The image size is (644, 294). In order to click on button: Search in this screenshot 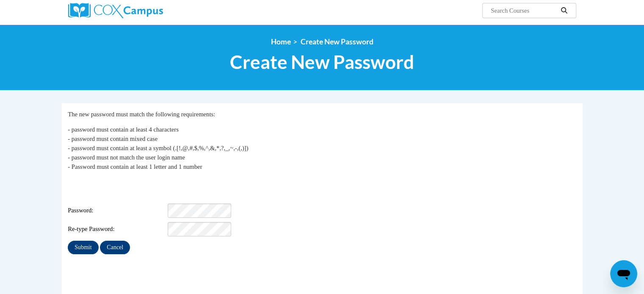, I will do `click(564, 11)`.